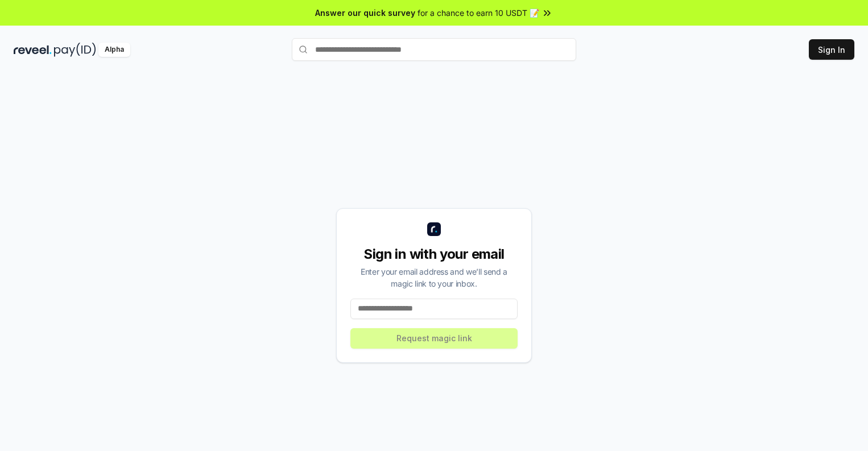 The height and width of the screenshot is (451, 868). I want to click on button: Sign In, so click(832, 50).